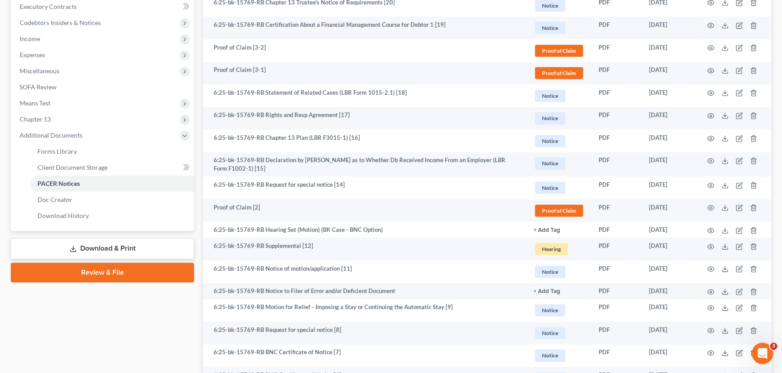 This screenshot has height=373, width=782. Describe the element at coordinates (35, 119) in the screenshot. I see `span: Chapter 13` at that location.